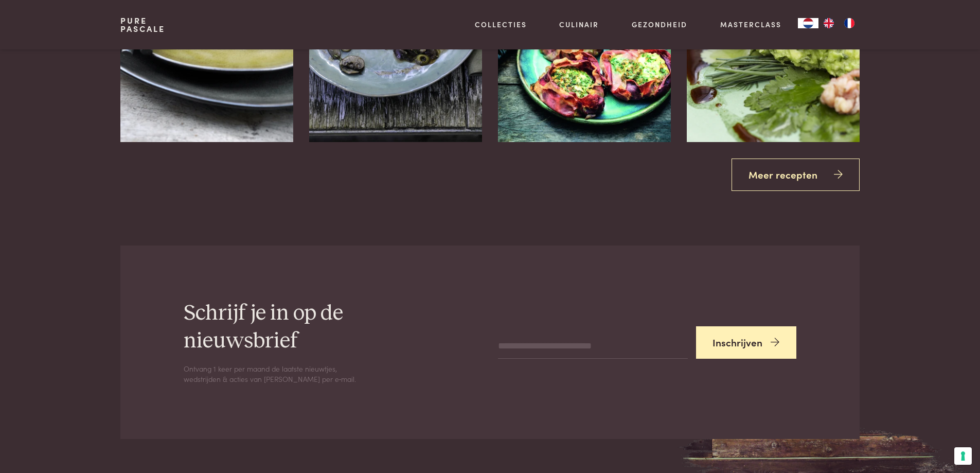 The width and height of the screenshot is (980, 473). What do you see at coordinates (839, 23) in the screenshot?
I see `ul: Language list` at bounding box center [839, 23].